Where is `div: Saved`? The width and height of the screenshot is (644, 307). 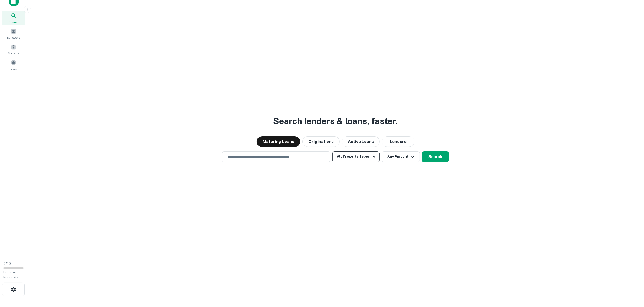 div: Saved is located at coordinates (14, 65).